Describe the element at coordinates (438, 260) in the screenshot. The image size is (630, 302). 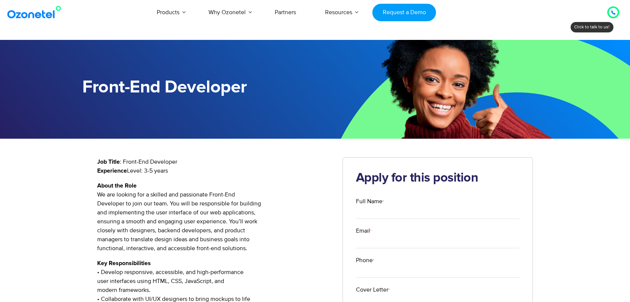
I see `label: Phone` at that location.